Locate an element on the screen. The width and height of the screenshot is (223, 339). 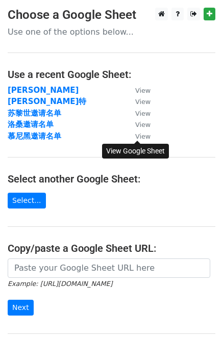
h3: Choose a Google Sheet is located at coordinates (111, 15).